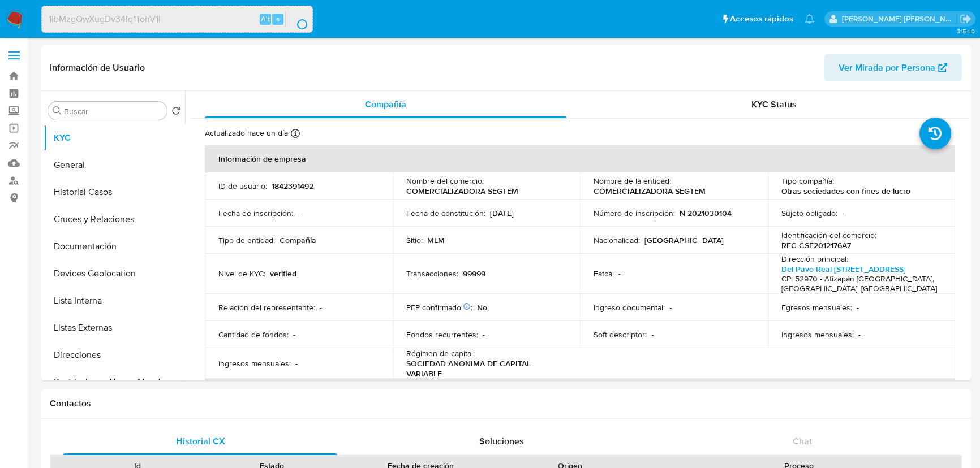  Describe the element at coordinates (505, 404) in the screenshot. I see `h1: Contactos` at that location.